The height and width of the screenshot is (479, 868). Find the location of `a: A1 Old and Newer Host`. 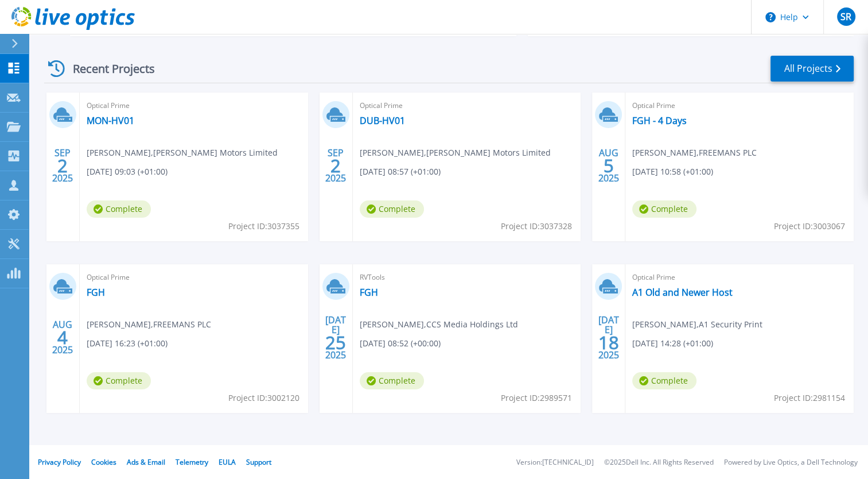

a: A1 Old and Newer Host is located at coordinates (682, 292).